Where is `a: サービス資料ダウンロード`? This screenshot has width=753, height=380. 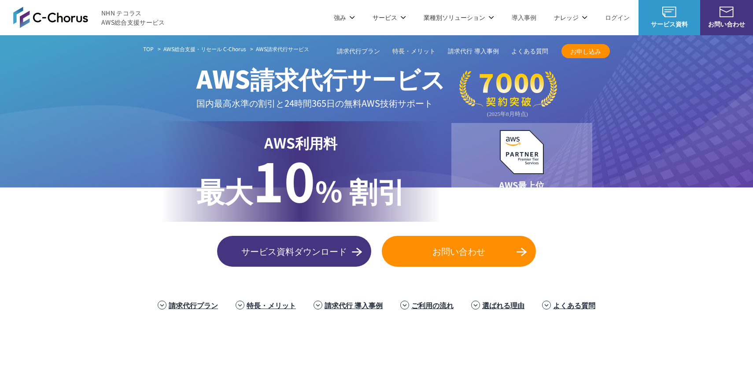 a: サービス資料ダウンロード is located at coordinates (294, 251).